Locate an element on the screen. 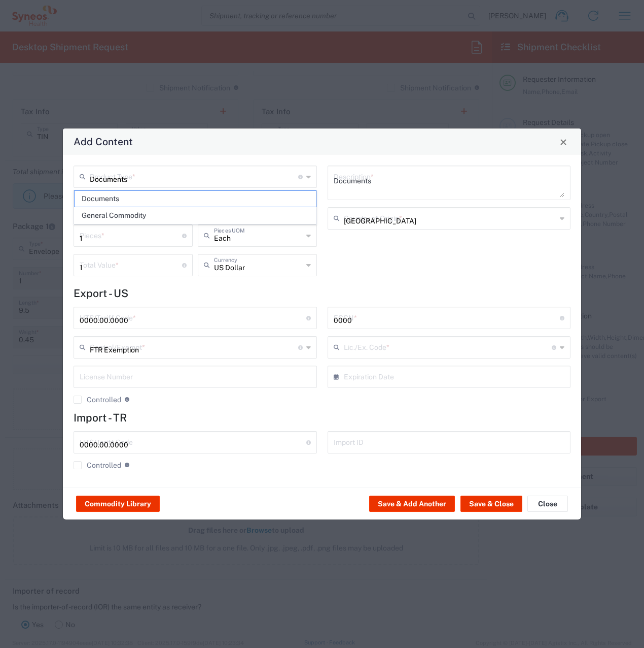  h4: Add Content is located at coordinates (103, 141).